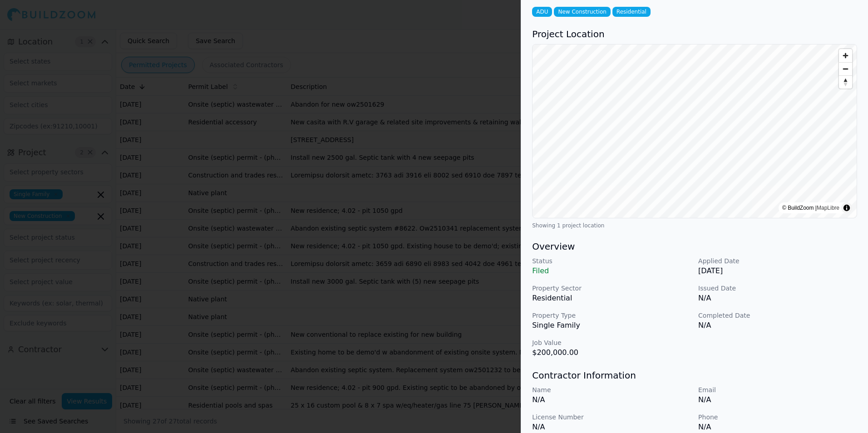 The image size is (868, 433). What do you see at coordinates (778, 261) in the screenshot?
I see `p: Applied Date` at bounding box center [778, 261].